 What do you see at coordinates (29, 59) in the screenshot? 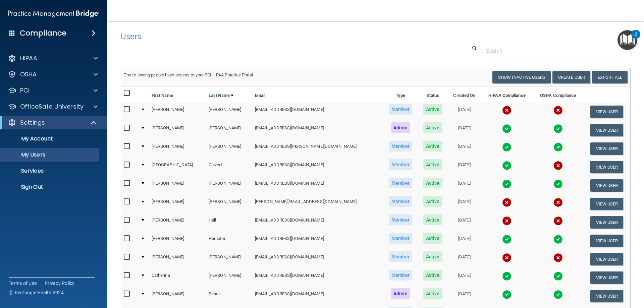
I see `p: HIPAA` at bounding box center [29, 59].